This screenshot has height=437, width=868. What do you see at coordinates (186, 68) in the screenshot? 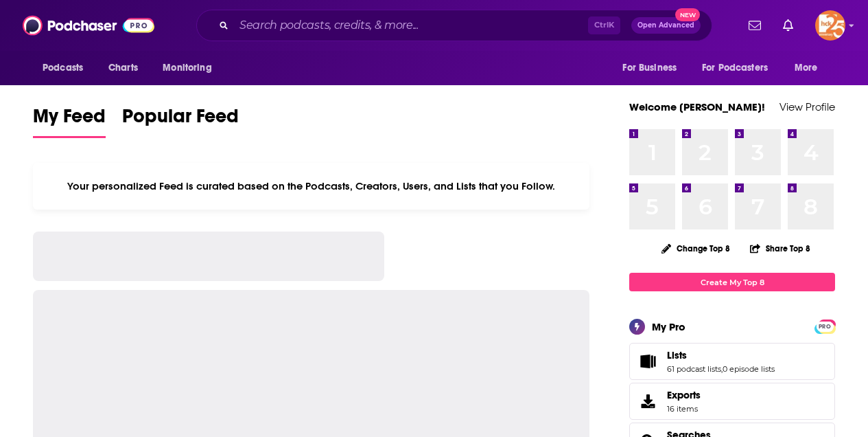
I see `span: Monitoring` at bounding box center [186, 68].